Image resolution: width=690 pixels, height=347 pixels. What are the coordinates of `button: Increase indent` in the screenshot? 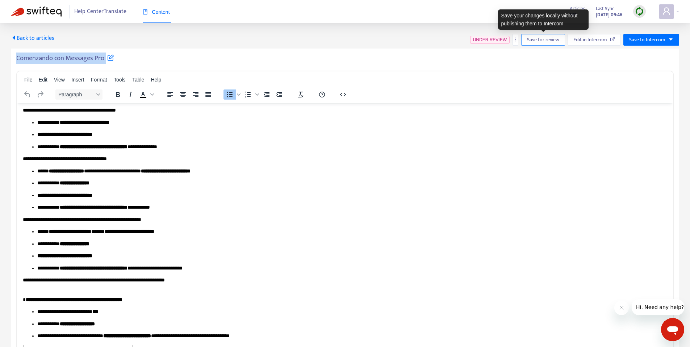 It's located at (279, 95).